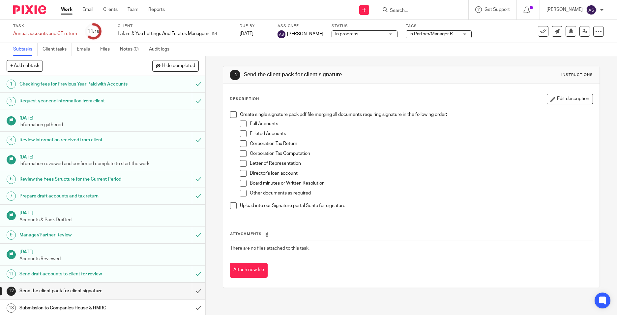  I want to click on h1: Review information received from client, so click(75, 140).